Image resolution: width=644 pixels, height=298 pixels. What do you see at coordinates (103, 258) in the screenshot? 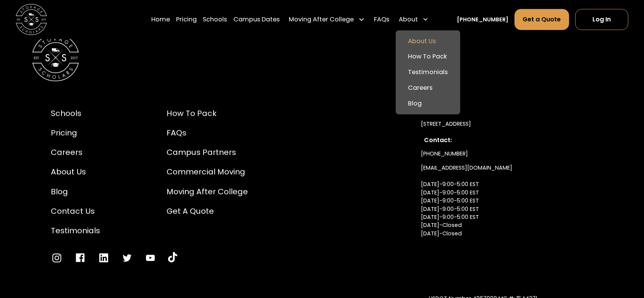
I see `a: Go to LinkedIn` at bounding box center [103, 258].